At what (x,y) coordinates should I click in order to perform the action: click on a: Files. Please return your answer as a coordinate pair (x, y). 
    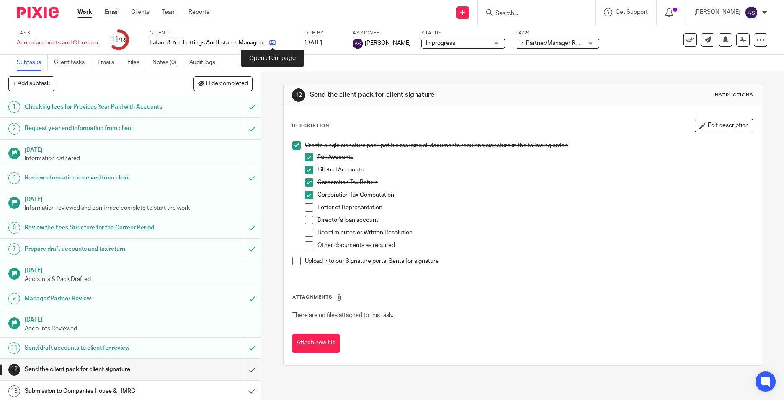
    Looking at the image, I should click on (137, 62).